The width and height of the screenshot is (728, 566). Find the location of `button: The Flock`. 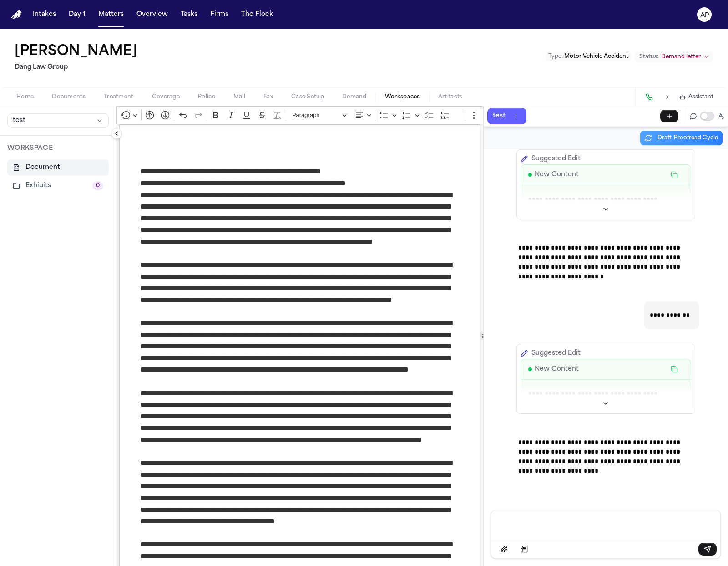

button: The Flock is located at coordinates (257, 15).